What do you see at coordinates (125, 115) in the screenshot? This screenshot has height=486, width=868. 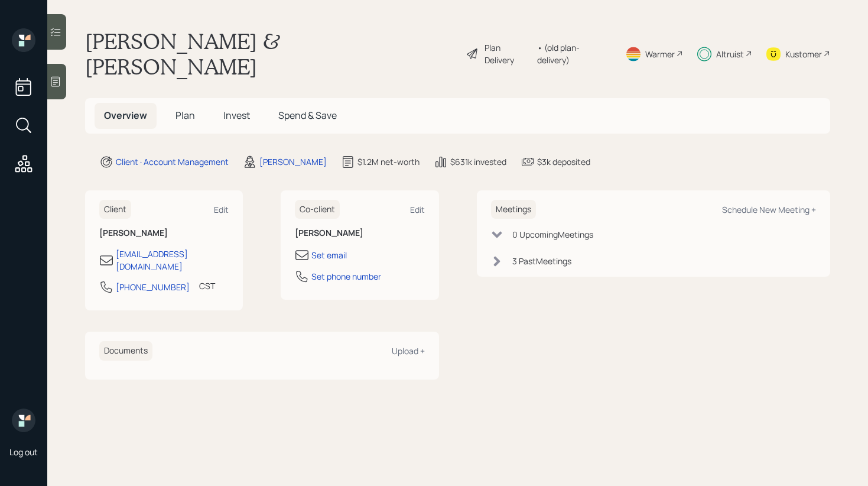 I see `span: Overview` at bounding box center [125, 115].